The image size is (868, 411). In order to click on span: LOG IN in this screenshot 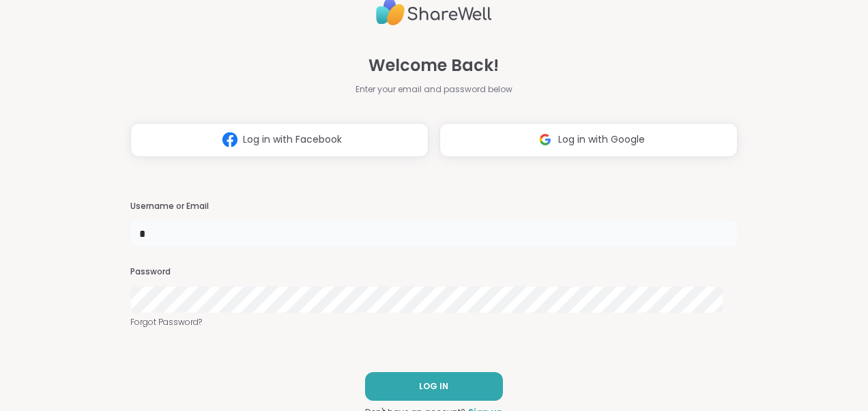, I will do `click(433, 386)`.